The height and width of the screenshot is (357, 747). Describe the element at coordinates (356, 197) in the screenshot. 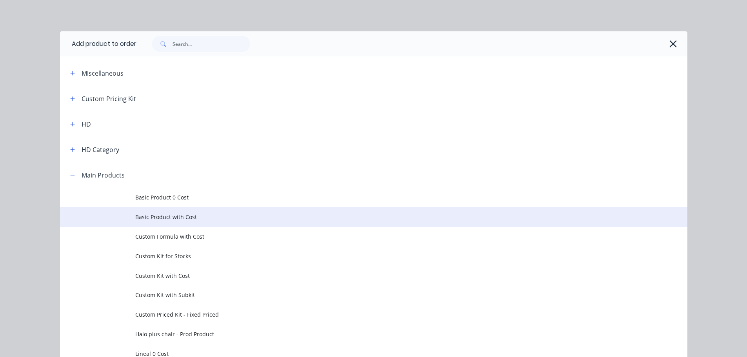

I see `span: Basic Product 0 Cost` at that location.